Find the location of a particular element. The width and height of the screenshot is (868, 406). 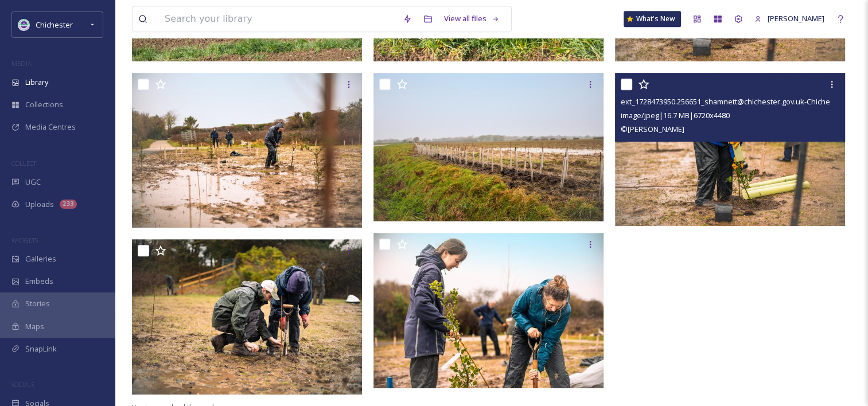

div: View all files is located at coordinates (471, 19).